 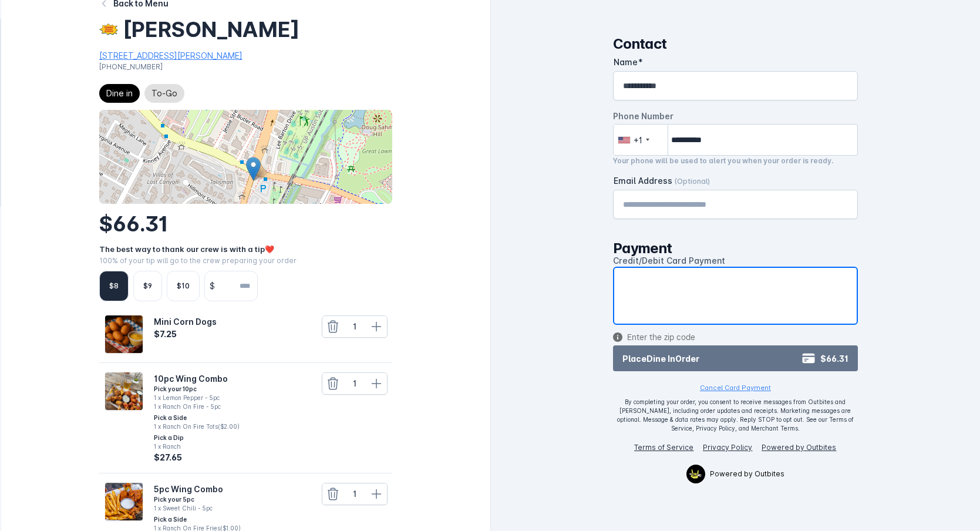 What do you see at coordinates (747, 475) in the screenshot?
I see `span: Powered by Outbites` at bounding box center [747, 475].